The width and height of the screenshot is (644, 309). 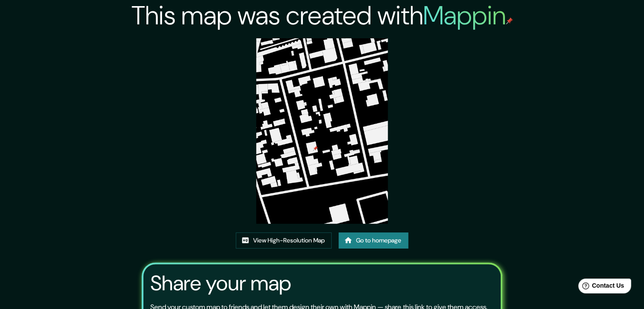 I want to click on a: Go to homepage, so click(x=374, y=240).